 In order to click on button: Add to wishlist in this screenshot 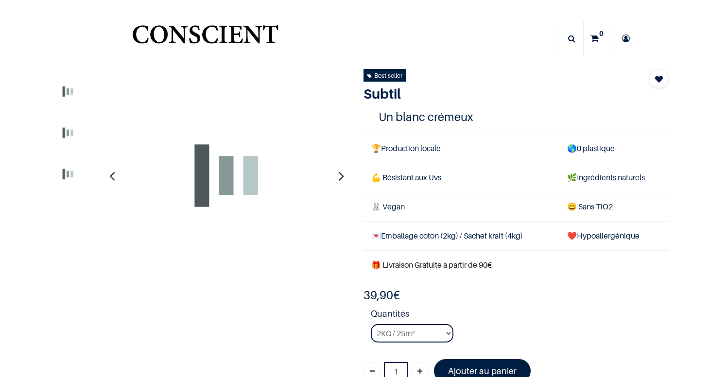, I will do `click(659, 79)`.